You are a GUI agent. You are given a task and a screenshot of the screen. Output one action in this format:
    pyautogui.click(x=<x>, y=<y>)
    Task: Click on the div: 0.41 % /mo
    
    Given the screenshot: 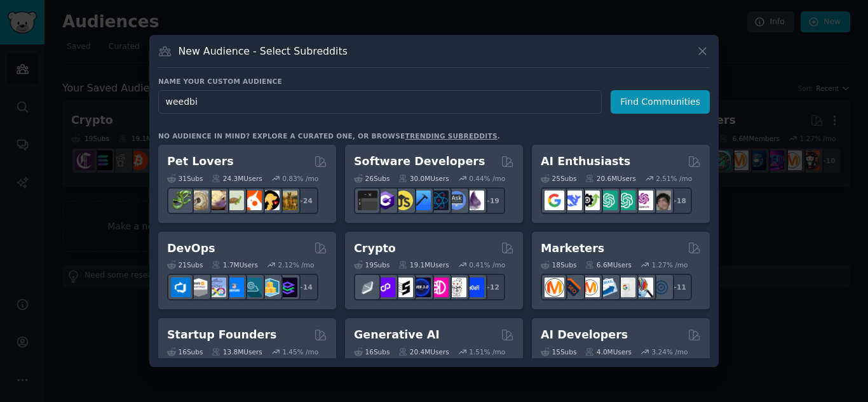 What is the action you would take?
    pyautogui.click(x=487, y=264)
    